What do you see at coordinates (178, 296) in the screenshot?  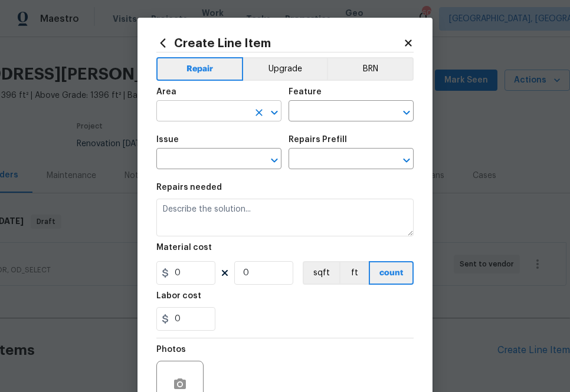 I see `h5: Labor cost` at bounding box center [178, 296].